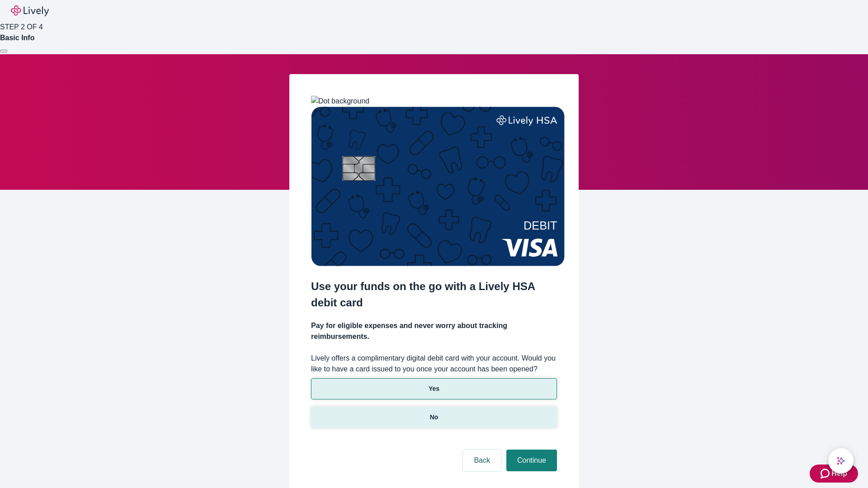 This screenshot has height=488, width=868. I want to click on img: Dot background, so click(340, 102).